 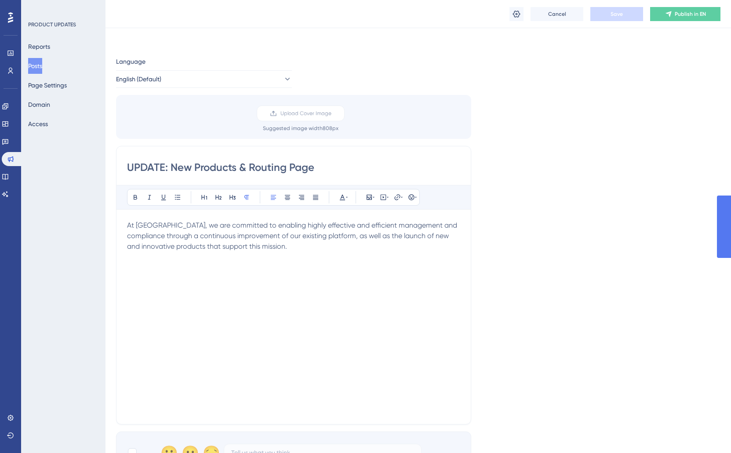 What do you see at coordinates (35, 66) in the screenshot?
I see `button: Posts` at bounding box center [35, 66].